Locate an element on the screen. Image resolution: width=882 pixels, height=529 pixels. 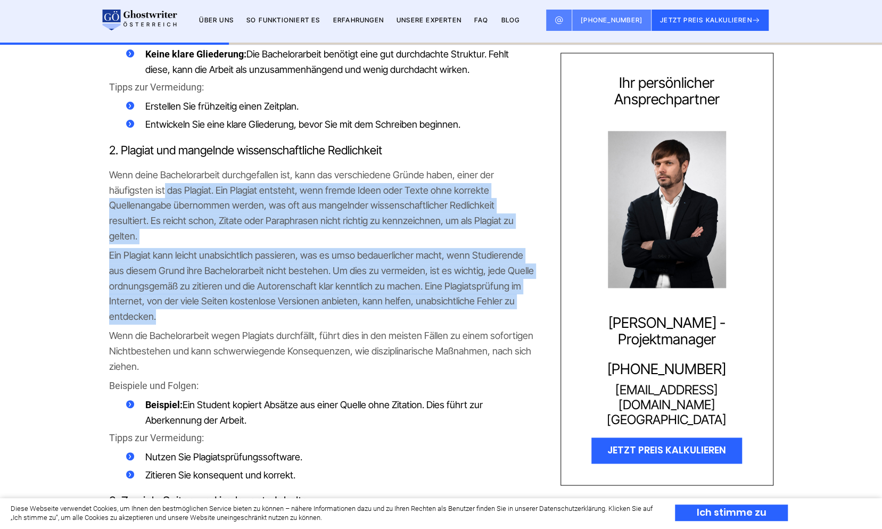
a: Über uns is located at coordinates (216, 20).